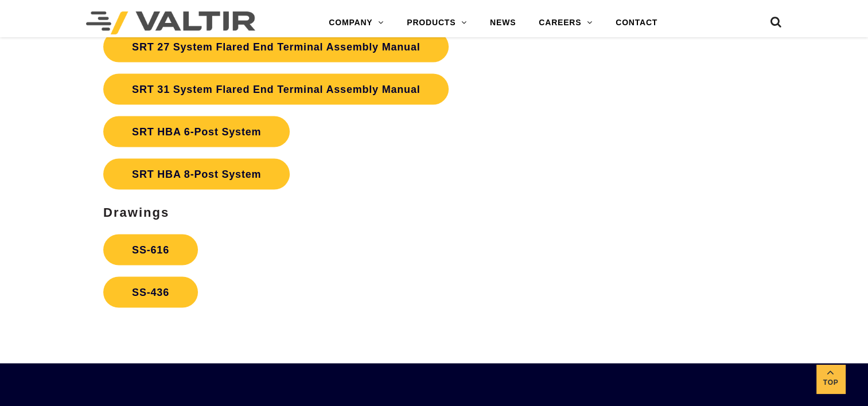 The height and width of the screenshot is (406, 868). What do you see at coordinates (196, 132) in the screenshot?
I see `strong: SRT HBA 6-Post System` at bounding box center [196, 132].